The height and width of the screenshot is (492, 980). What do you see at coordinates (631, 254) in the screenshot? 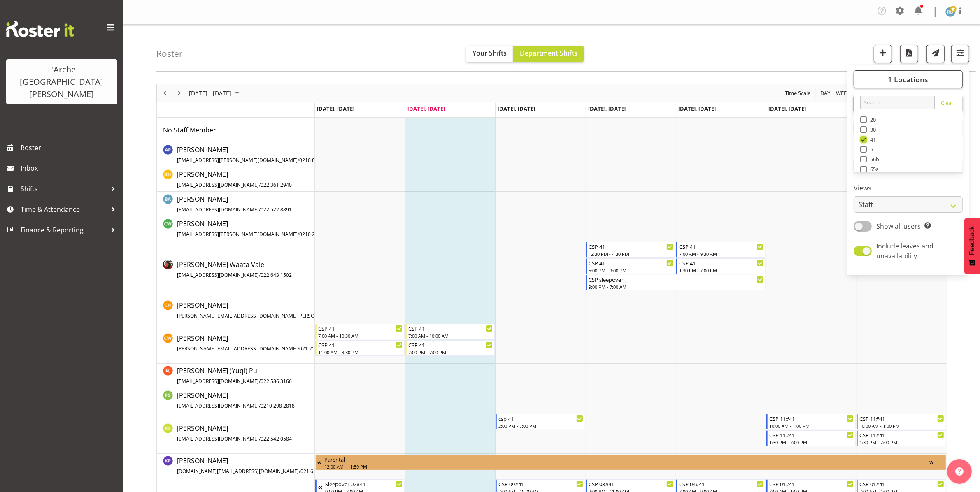
I see `div: 12:30 PM - 4:30 PM` at bounding box center [631, 254].